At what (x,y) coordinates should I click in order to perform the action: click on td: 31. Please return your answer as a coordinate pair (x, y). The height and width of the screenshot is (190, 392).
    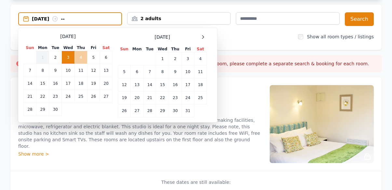
    Looking at the image, I should click on (188, 111).